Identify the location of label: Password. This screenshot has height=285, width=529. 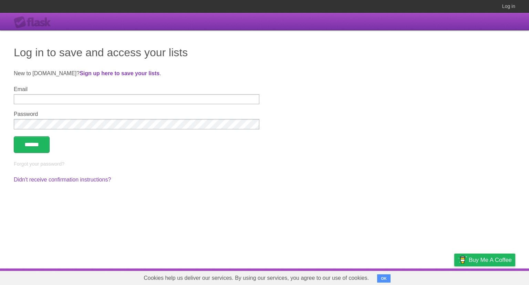
(136, 114).